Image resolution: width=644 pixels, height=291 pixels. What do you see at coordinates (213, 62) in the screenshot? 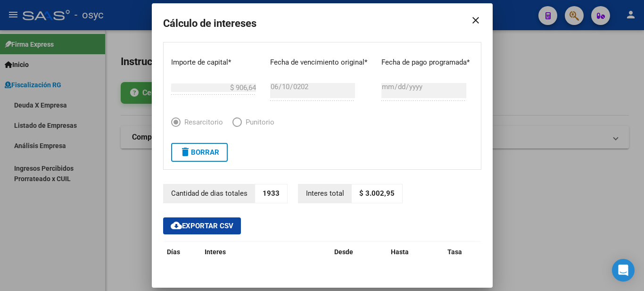
I see `p: Importe de capital` at bounding box center [213, 62].